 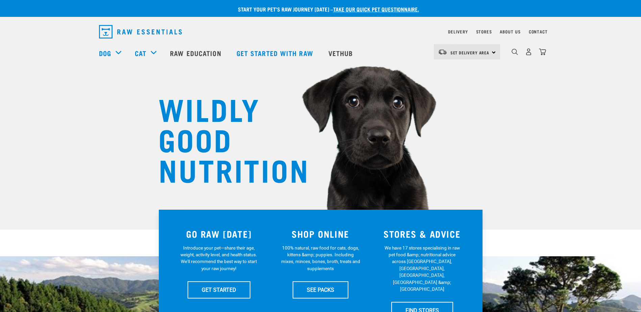 What do you see at coordinates (458, 31) in the screenshot?
I see `a: Delivery` at bounding box center [458, 31].